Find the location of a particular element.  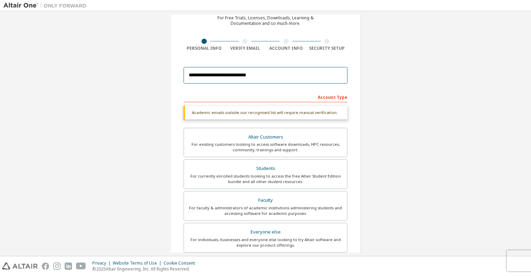

div: Account Info is located at coordinates (286, 48).